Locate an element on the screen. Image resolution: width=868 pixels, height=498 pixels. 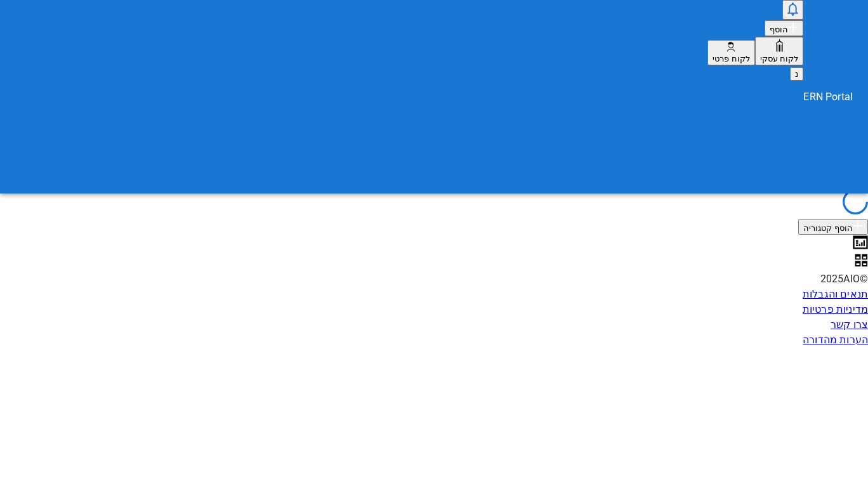
div: נ is located at coordinates (796, 74).